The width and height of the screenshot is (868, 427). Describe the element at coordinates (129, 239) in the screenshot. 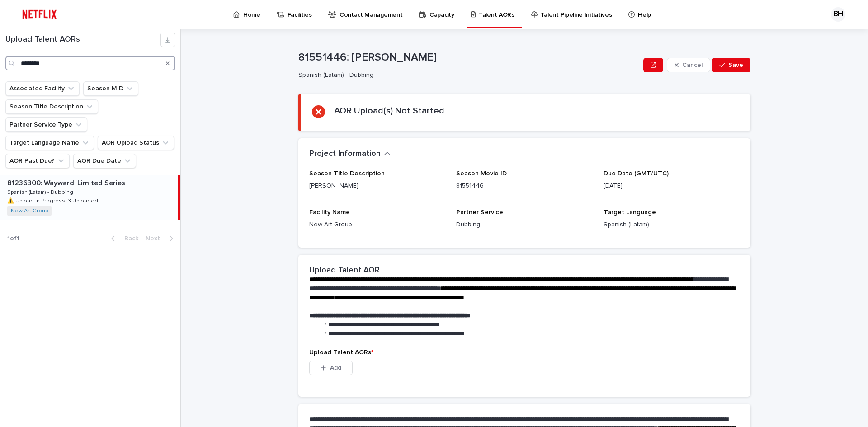

I see `span: Back` at that location.